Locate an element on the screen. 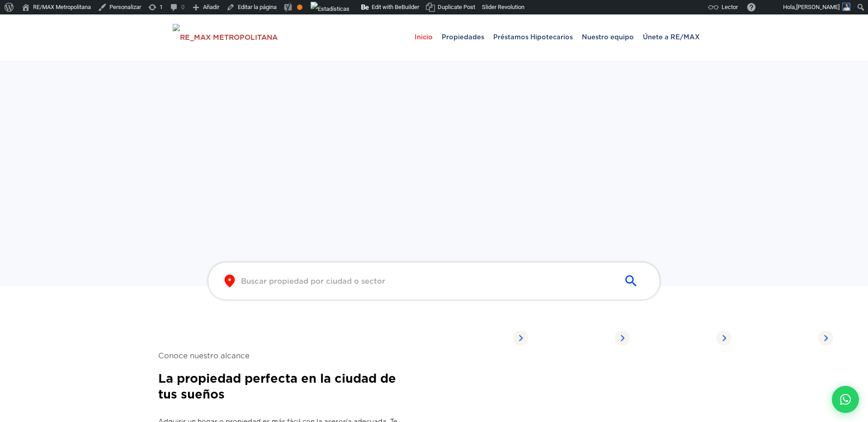  input: Buscar propiedad por ciudad o sector is located at coordinates (427, 281).